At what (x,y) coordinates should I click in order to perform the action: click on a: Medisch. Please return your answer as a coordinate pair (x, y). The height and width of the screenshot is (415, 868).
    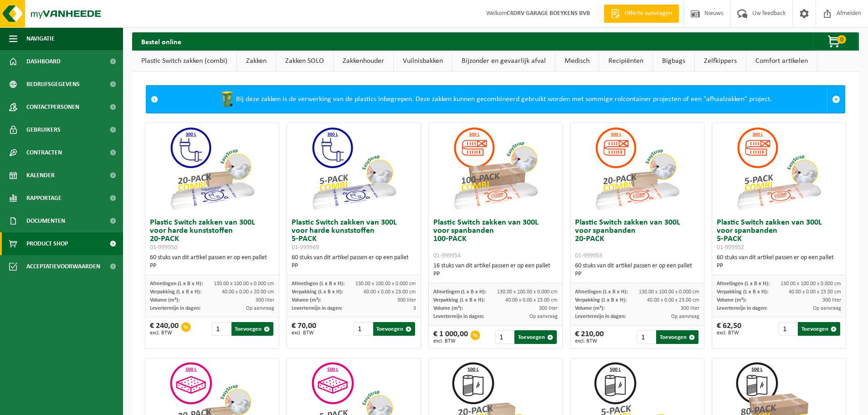
    Looking at the image, I should click on (577, 61).